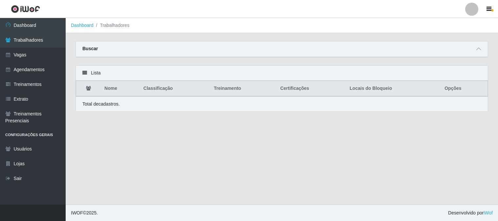 The width and height of the screenshot is (498, 221). What do you see at coordinates (488, 213) in the screenshot?
I see `a: iWof` at bounding box center [488, 213].